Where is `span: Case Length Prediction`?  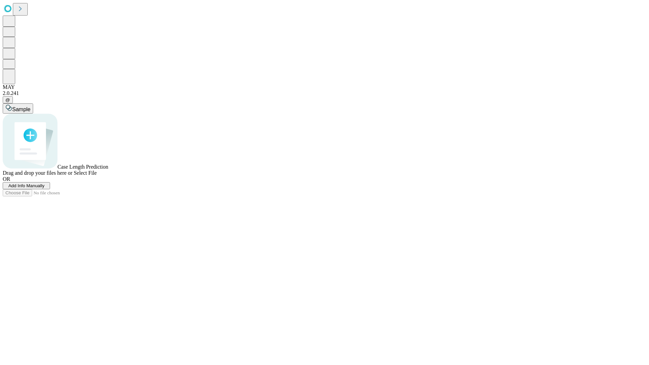
span: Case Length Prediction is located at coordinates (83, 167).